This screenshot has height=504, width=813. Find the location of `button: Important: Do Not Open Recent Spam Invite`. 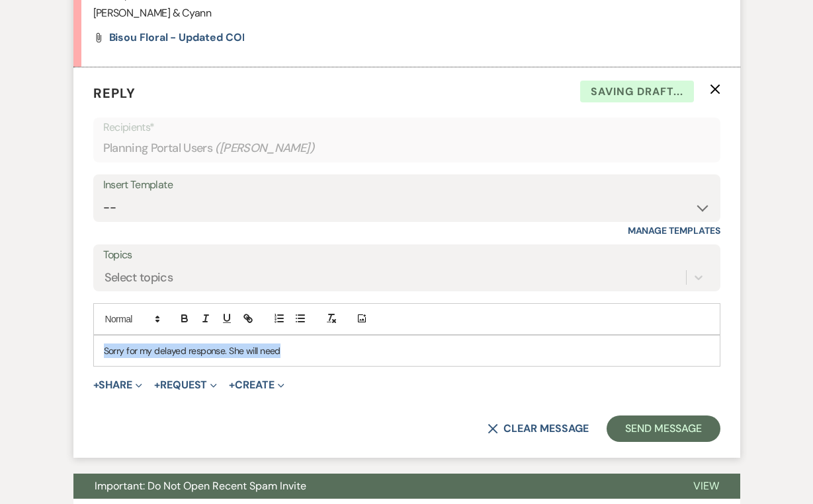

button: Important: Do Not Open Recent Spam Invite is located at coordinates (372, 486).